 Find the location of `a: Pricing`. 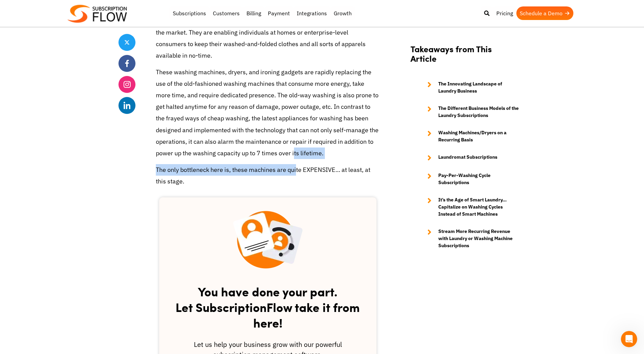

a: Pricing is located at coordinates (504, 13).